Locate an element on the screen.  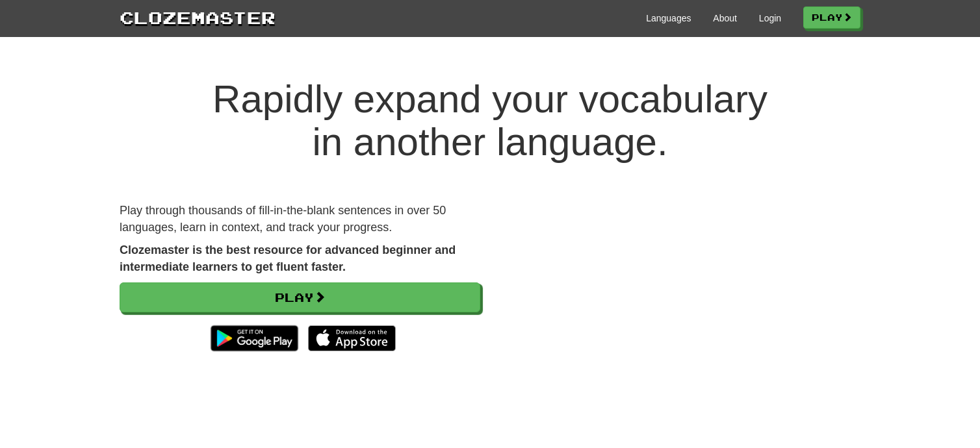
img: Get it on Google Play is located at coordinates (254, 339).